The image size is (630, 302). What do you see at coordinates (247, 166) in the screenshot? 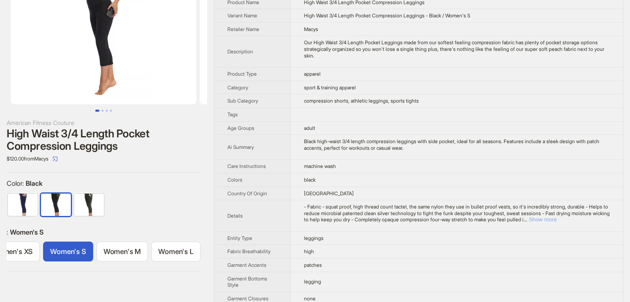
I see `span: Care Instructions` at bounding box center [247, 166].